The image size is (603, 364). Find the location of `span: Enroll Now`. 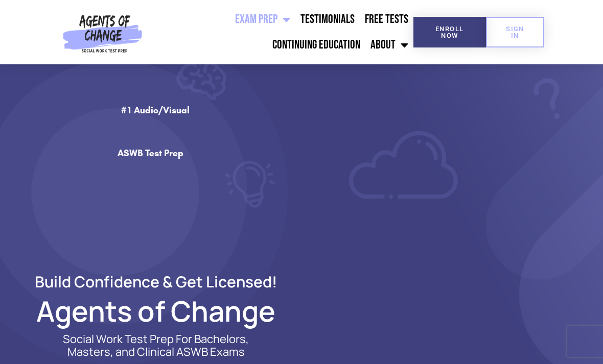

span: Enroll Now is located at coordinates (450, 32).